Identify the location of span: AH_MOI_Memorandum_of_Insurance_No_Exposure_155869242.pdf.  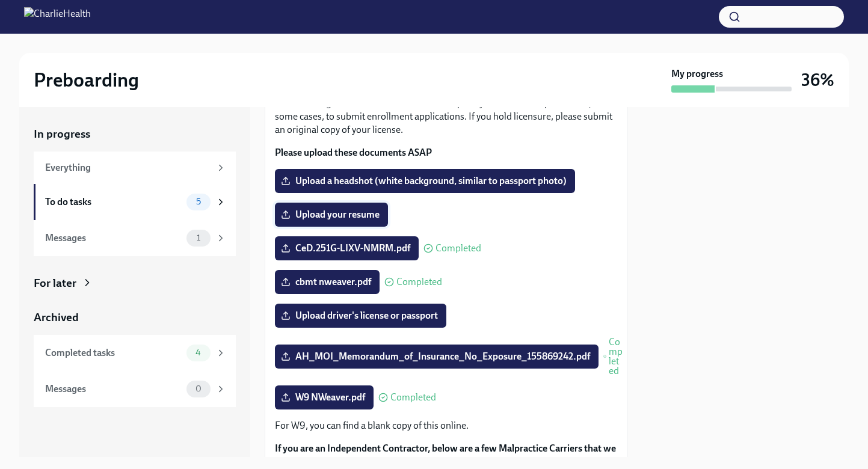
(437, 357).